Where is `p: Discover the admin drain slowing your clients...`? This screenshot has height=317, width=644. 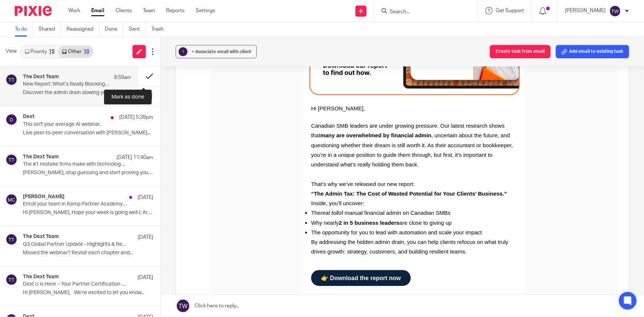 p: Discover the admin drain slowing your clients... is located at coordinates (77, 93).